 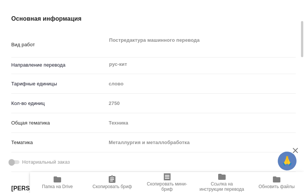 What do you see at coordinates (57, 186) in the screenshot?
I see `span: Папка на Drive` at bounding box center [57, 186].